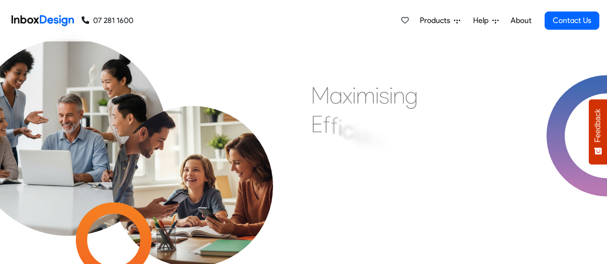 This screenshot has width=607, height=264. I want to click on a: About, so click(520, 21).